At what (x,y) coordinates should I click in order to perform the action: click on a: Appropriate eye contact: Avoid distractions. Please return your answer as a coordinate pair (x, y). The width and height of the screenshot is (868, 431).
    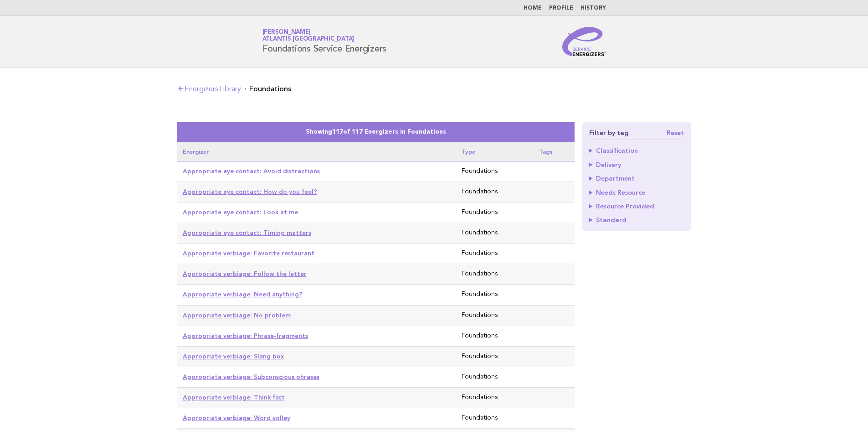
    Looking at the image, I should click on (251, 171).